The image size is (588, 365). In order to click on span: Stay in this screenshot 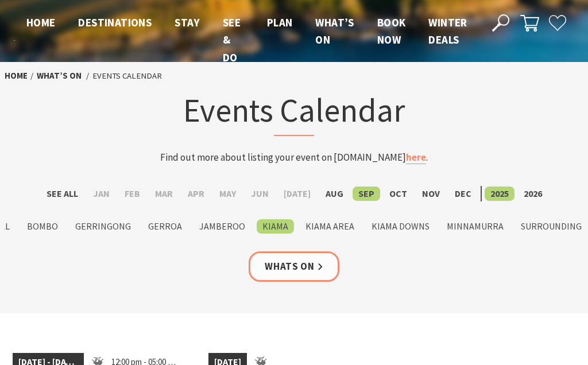, I will do `click(187, 22)`.